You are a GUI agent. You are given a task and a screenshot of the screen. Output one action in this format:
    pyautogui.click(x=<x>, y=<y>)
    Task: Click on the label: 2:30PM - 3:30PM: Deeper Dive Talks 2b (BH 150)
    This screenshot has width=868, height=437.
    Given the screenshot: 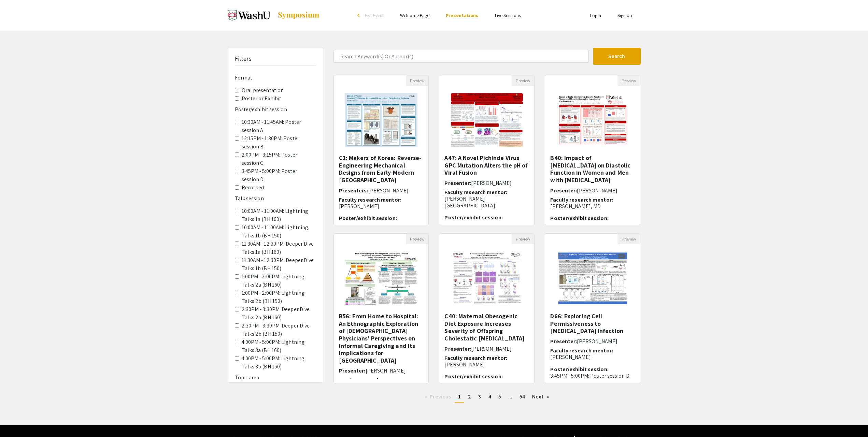 What is the action you would take?
    pyautogui.click(x=279, y=330)
    